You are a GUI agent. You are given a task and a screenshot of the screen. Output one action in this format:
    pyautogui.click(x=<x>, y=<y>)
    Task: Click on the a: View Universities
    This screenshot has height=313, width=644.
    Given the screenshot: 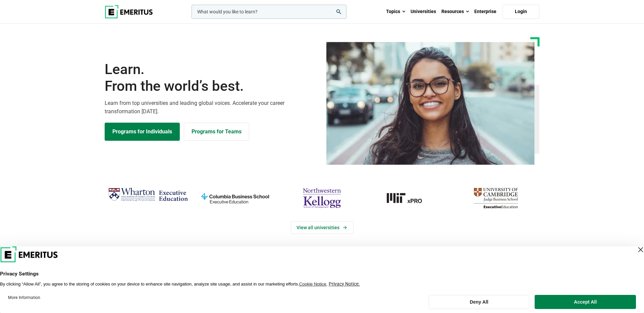 What is the action you would take?
    pyautogui.click(x=322, y=227)
    